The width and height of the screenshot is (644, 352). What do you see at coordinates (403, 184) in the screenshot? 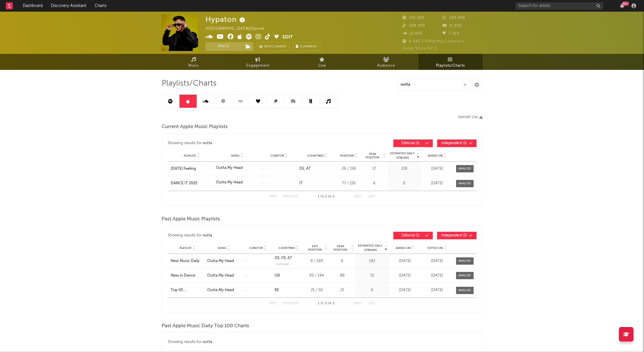
I see `div: 0` at bounding box center [403, 184].